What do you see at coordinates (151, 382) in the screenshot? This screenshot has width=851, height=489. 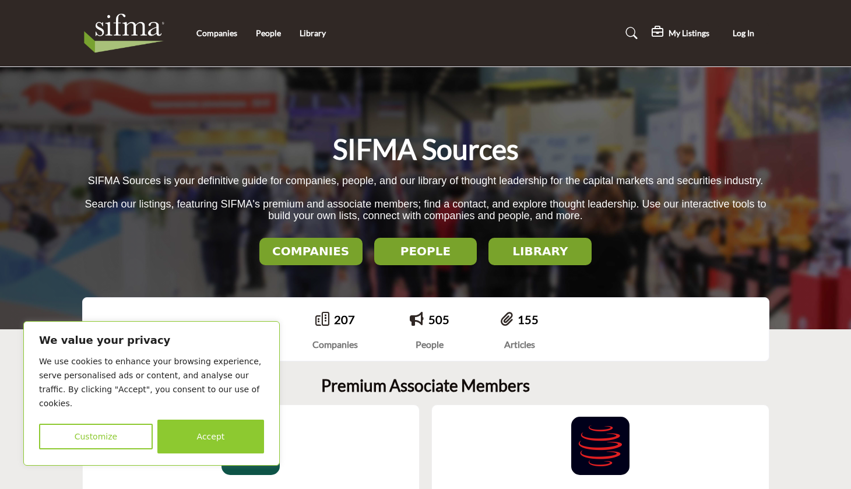 I see `p: We use cookies to enhance your browsing experience, serve personalised ads or content, and analys...` at bounding box center [151, 382].